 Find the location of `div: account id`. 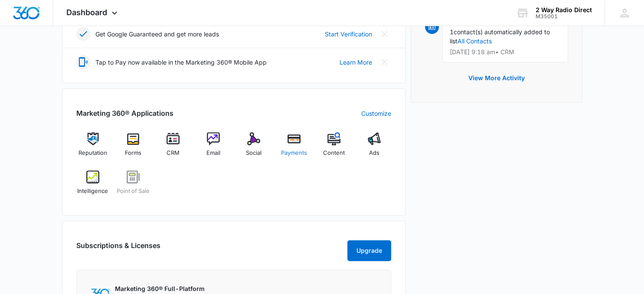

div: account id is located at coordinates (564, 16).